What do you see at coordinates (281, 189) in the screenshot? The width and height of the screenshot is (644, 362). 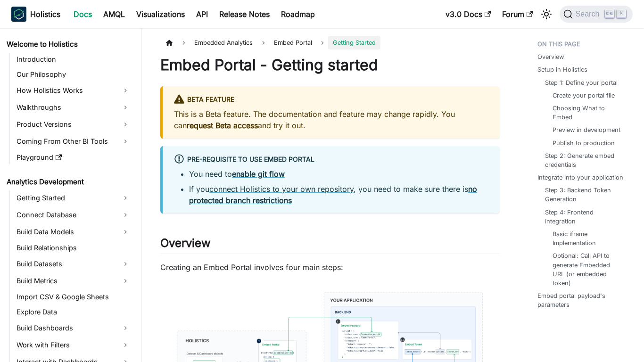 I see `a: connect Holistics to your own repository` at bounding box center [281, 189].